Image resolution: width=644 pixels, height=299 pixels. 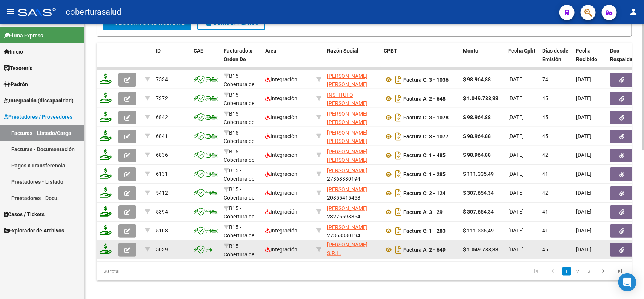 I want to click on datatable-header-cell: CPBT, so click(x=421, y=59).